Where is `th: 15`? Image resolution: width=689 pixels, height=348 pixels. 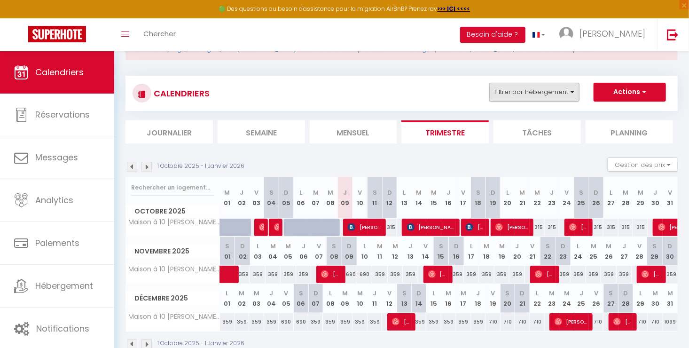 th: 15 is located at coordinates (433, 298).